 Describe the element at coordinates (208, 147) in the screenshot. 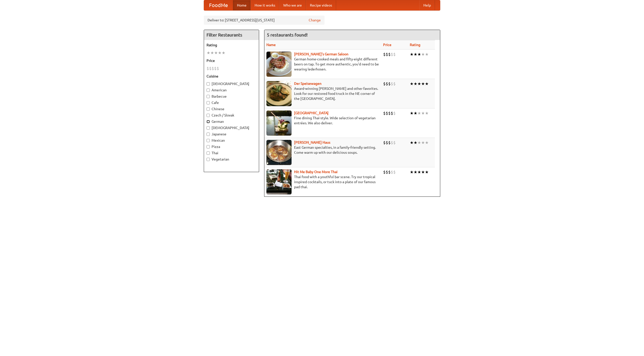

I see `input: Pizza` at that location.